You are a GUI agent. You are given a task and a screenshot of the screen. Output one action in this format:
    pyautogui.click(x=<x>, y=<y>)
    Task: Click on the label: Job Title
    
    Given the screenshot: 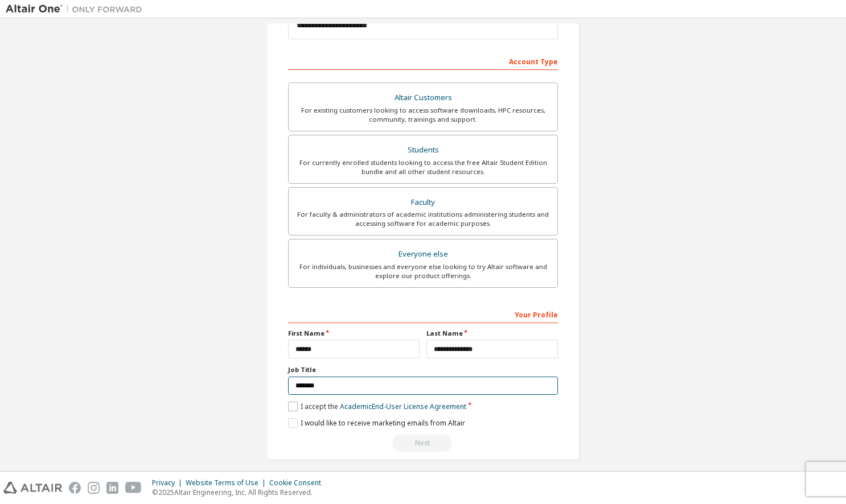 What is the action you would take?
    pyautogui.click(x=423, y=370)
    